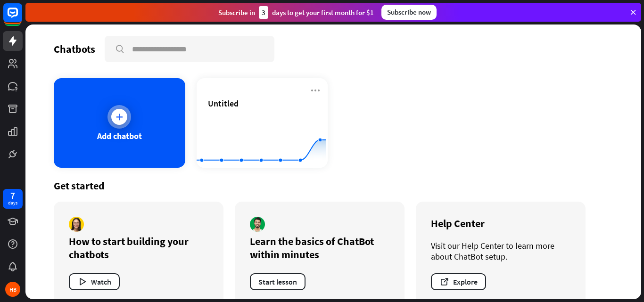 The height and width of the screenshot is (302, 644). Describe the element at coordinates (22, 18) in the screenshot. I see `button: Open LiveChat chat widget` at that location.